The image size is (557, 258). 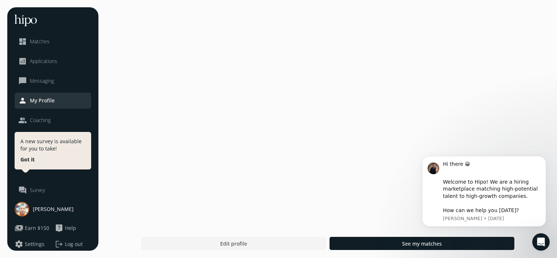 I want to click on span: Applications, so click(x=43, y=61).